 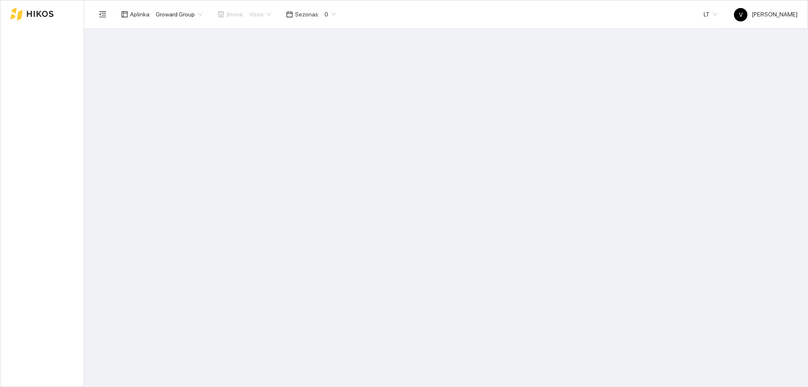 I want to click on span: menu-fold, so click(x=103, y=14).